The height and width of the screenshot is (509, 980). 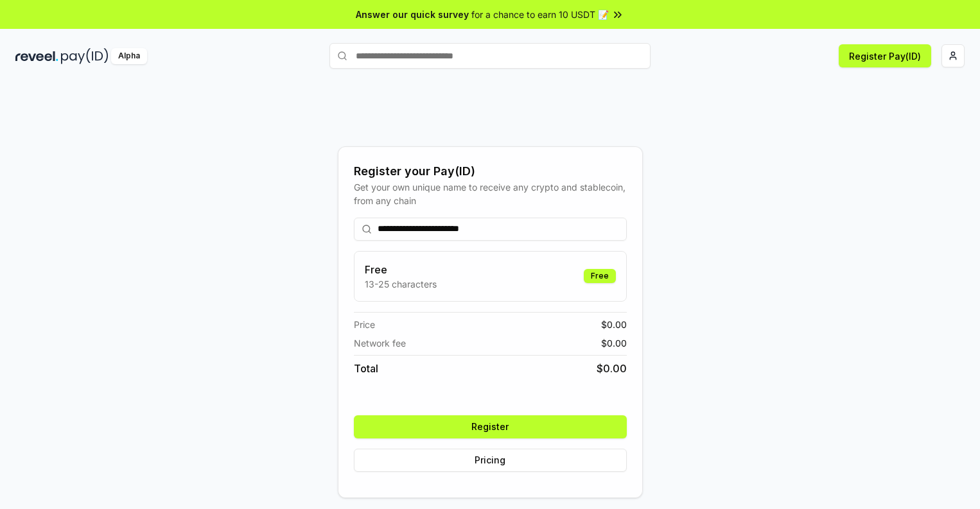 What do you see at coordinates (400, 284) in the screenshot?
I see `p: 13-25 characters` at bounding box center [400, 284].